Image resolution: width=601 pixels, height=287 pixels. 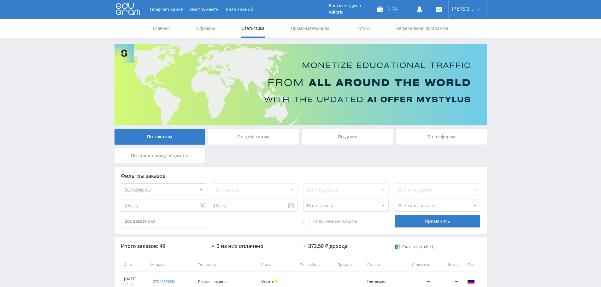 I want to click on div: По действиям, so click(x=253, y=137).